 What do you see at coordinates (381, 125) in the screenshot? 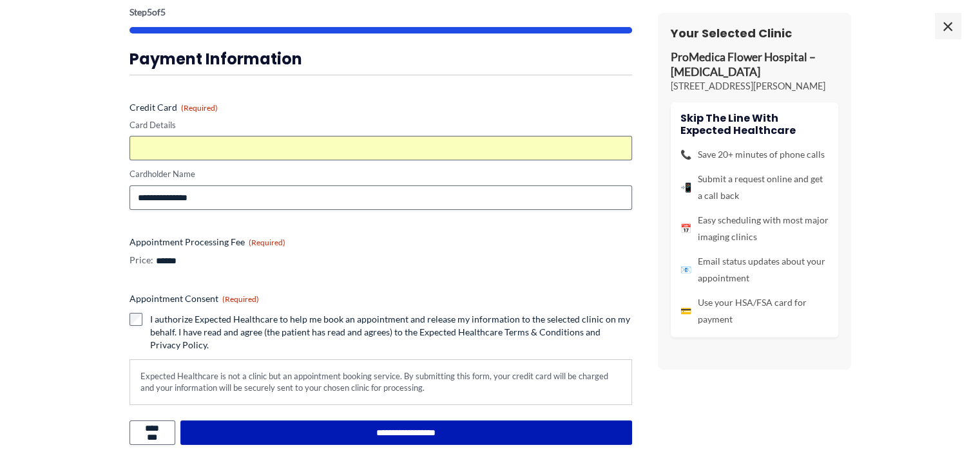
I see `label: Card Details` at bounding box center [381, 125].